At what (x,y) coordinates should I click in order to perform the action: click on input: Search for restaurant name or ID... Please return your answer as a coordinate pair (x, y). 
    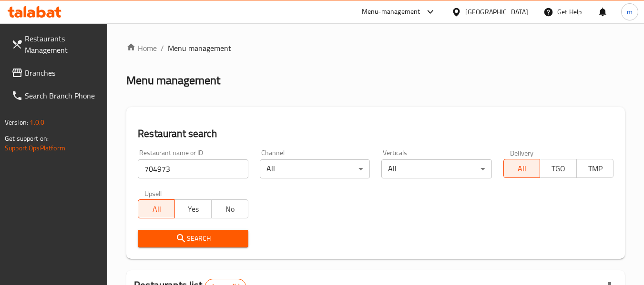
    Looking at the image, I should click on (193, 169).